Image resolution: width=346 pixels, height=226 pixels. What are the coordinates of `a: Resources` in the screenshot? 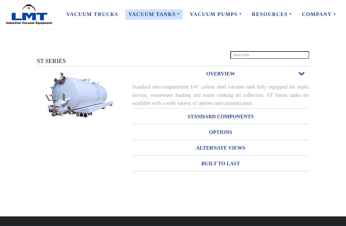 It's located at (271, 14).